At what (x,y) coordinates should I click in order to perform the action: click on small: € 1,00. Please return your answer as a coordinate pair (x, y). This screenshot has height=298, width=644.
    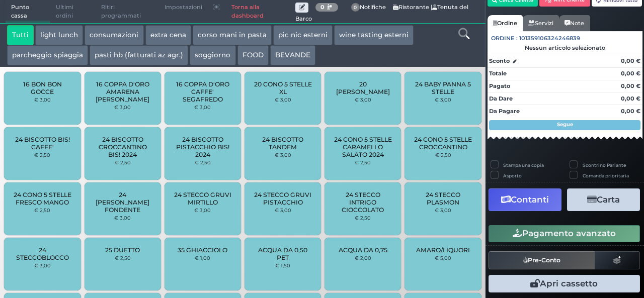
    Looking at the image, I should click on (202, 257).